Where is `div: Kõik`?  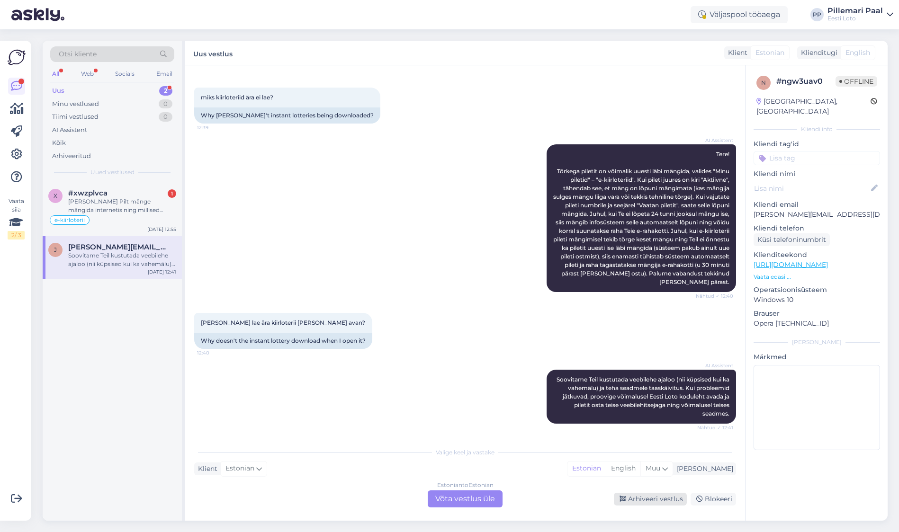
div: Kõik is located at coordinates (59, 143).